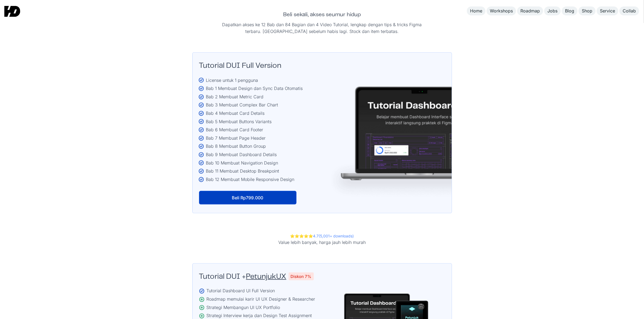 The height and width of the screenshot is (319, 644). Describe the element at coordinates (530, 11) in the screenshot. I see `div: Roadmap` at that location.